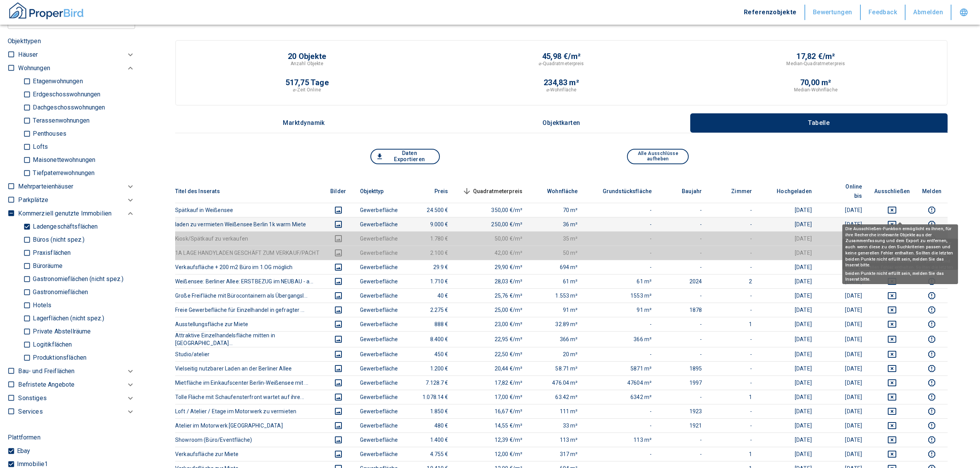 Image resolution: width=980 pixels, height=468 pixels. Describe the element at coordinates (685, 191) in the screenshot. I see `span: Baujahr` at that location.